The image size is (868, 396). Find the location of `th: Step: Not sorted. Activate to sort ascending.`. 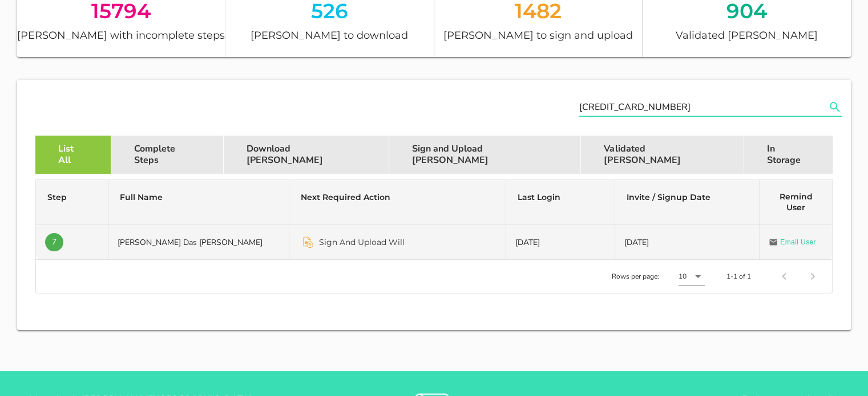

th: Step: Not sorted. Activate to sort ascending. is located at coordinates (72, 202).